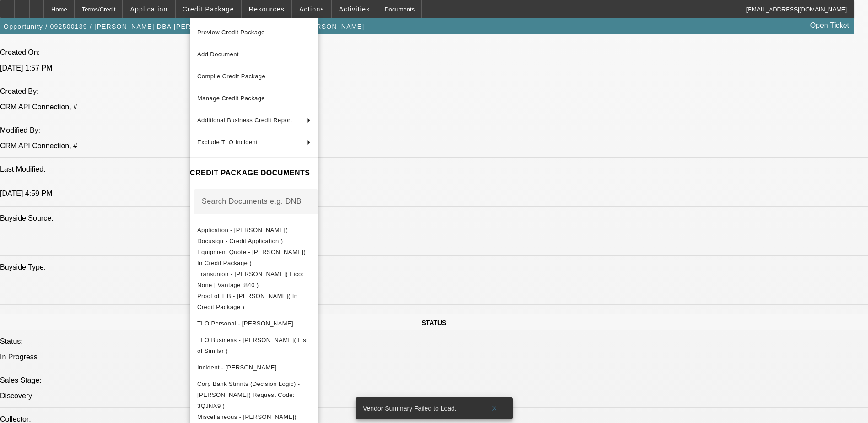 The height and width of the screenshot is (423, 868). Describe the element at coordinates (231, 32) in the screenshot. I see `span: Preview Credit Package` at that location.